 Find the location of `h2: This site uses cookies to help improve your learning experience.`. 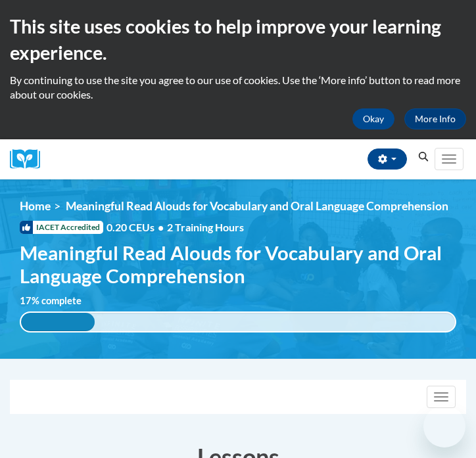

h2: This site uses cookies to help improve your learning experience. is located at coordinates (238, 39).